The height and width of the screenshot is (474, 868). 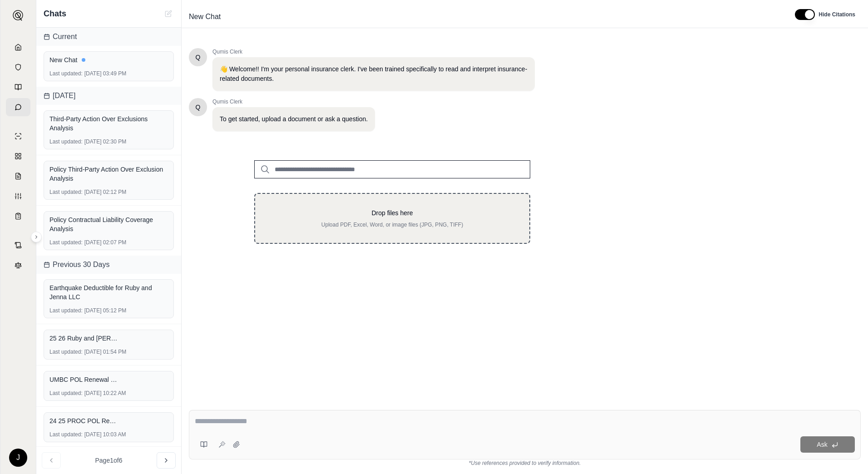 What do you see at coordinates (84, 379) in the screenshot?
I see `span: UMBC POL Renewal Image.pdf` at bounding box center [84, 379].